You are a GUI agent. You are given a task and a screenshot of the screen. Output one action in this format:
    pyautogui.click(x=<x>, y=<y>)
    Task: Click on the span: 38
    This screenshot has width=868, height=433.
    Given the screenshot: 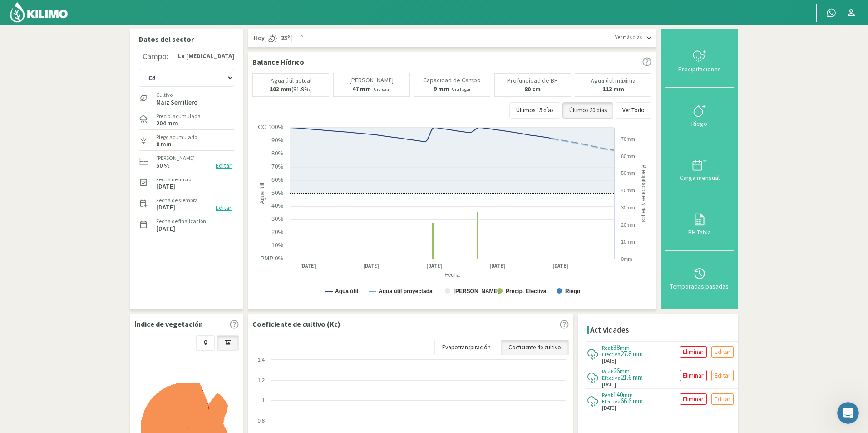 What is the action you would take?
    pyautogui.click(x=616, y=347)
    